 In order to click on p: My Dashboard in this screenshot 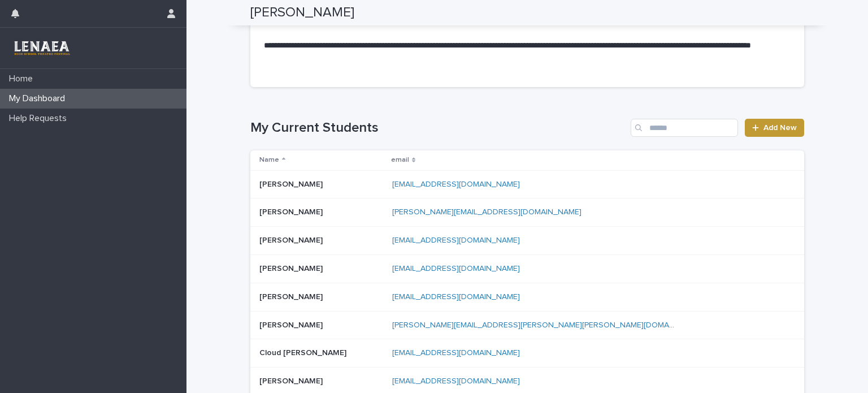, I will do `click(39, 99)`.